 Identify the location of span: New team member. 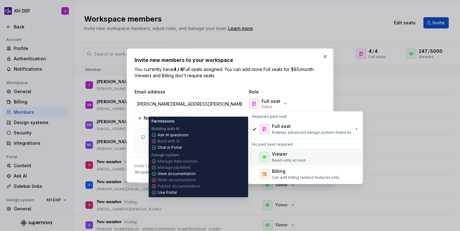
(164, 118).